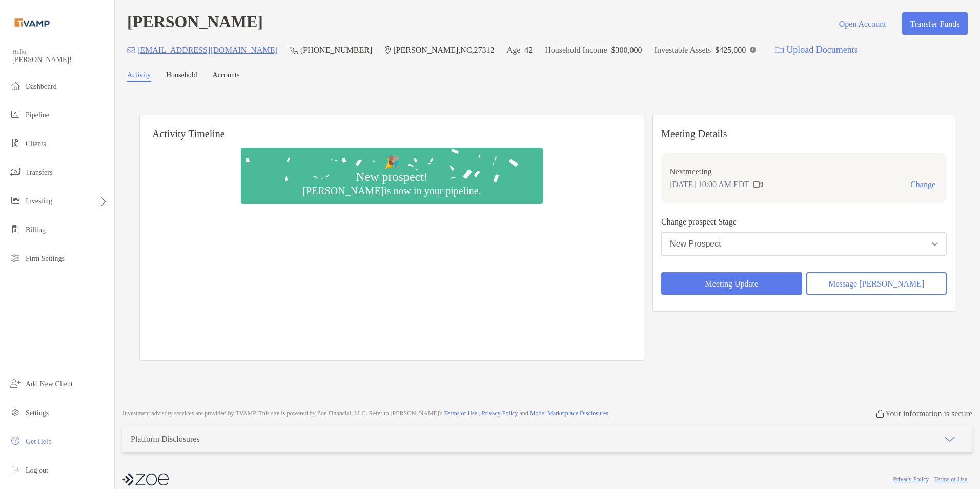 This screenshot has height=489, width=980. Describe the element at coordinates (816, 50) in the screenshot. I see `a: Upload Documents` at that location.